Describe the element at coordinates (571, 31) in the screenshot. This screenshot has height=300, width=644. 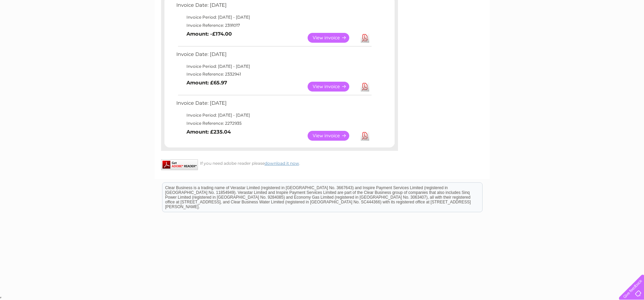
I see `a: Telecoms` at that location.